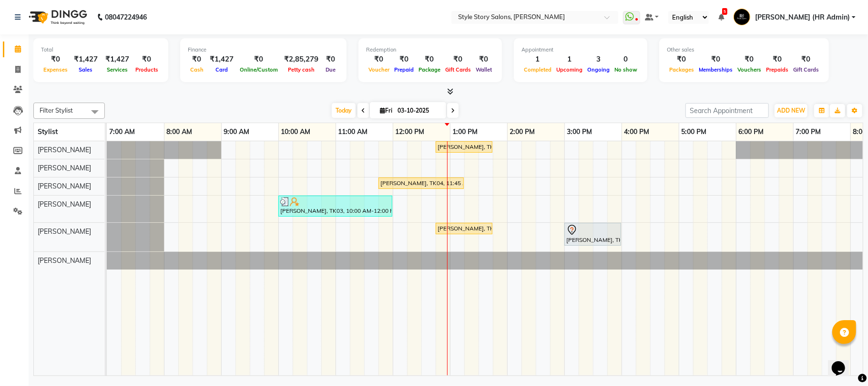 This screenshot has height=386, width=868. I want to click on span: Sales, so click(86, 70).